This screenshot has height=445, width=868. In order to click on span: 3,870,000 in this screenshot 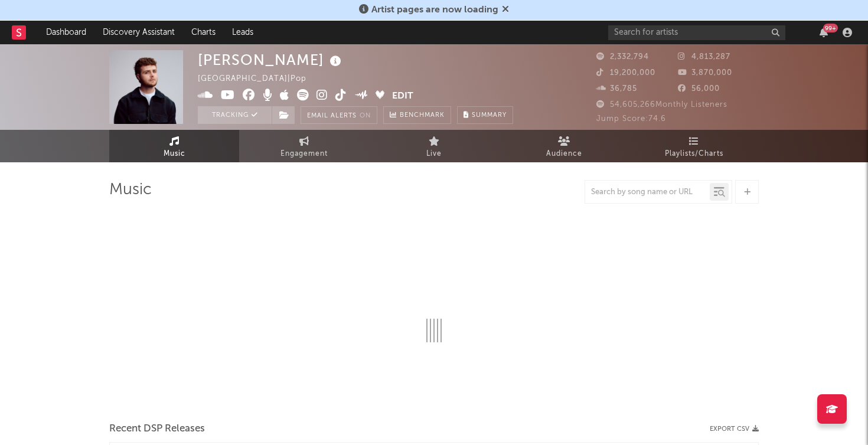, I will do `click(705, 73)`.